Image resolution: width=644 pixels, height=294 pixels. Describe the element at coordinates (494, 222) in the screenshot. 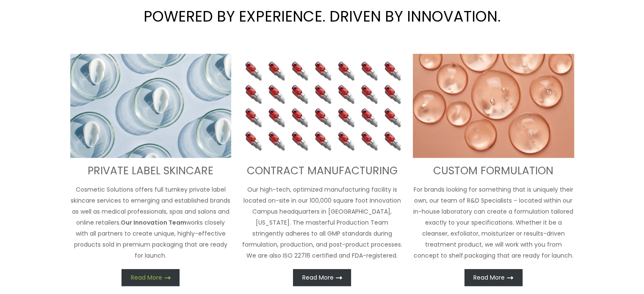

I see `p: For brands looking for something that is uniquely their own, our team of R&D Specialists – locate...` at that location.